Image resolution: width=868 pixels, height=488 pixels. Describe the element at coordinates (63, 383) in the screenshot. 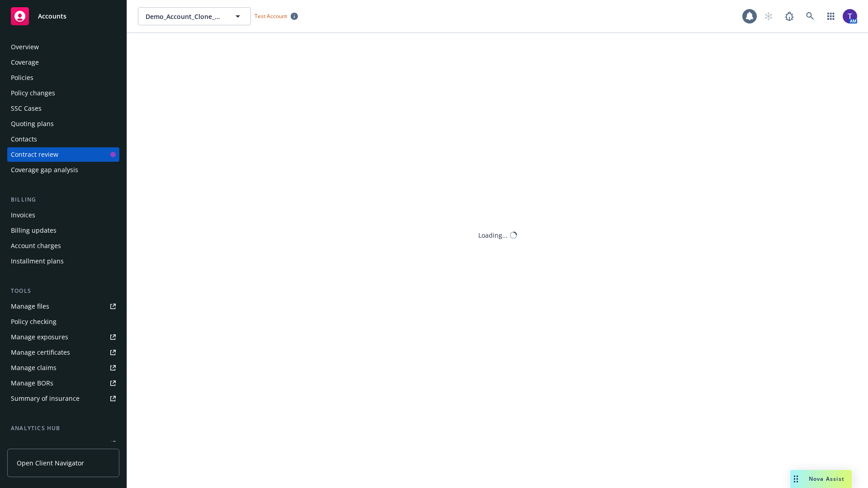

I see `a: Manage BORs` at that location.